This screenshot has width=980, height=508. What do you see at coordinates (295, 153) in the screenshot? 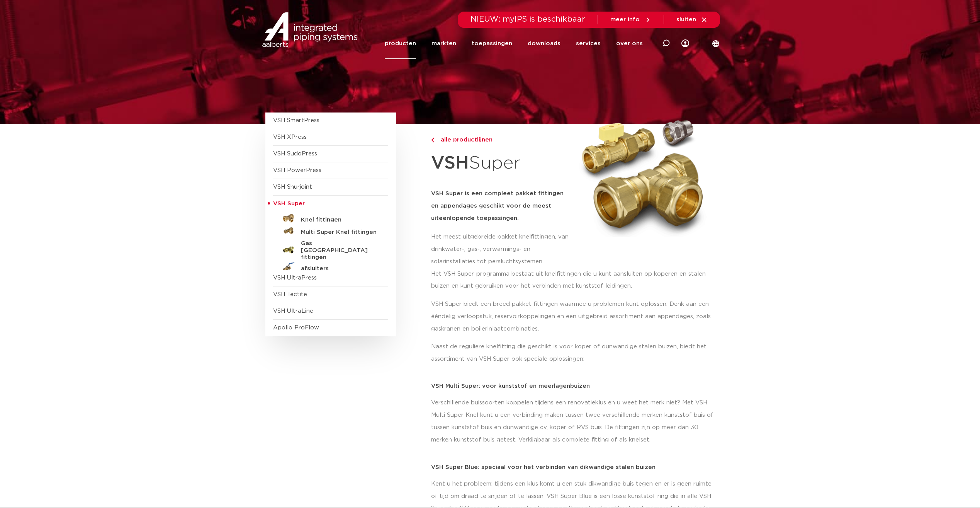
I see `span: VSH SudoPress` at bounding box center [295, 153].